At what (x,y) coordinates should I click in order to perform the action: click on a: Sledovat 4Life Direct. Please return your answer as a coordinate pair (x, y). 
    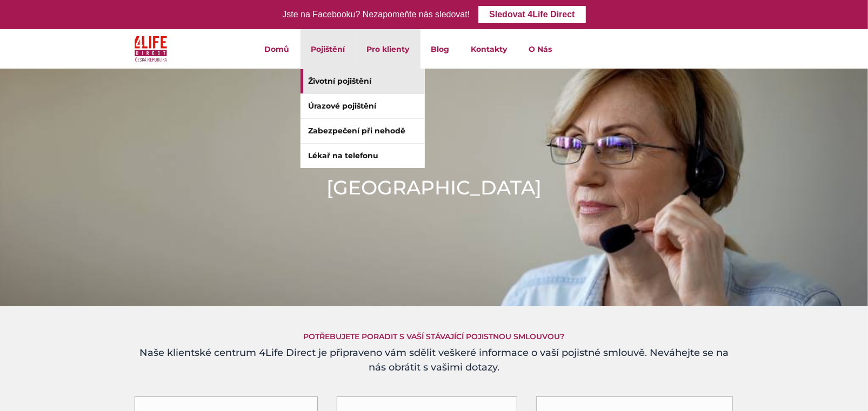
    Looking at the image, I should click on (532, 15).